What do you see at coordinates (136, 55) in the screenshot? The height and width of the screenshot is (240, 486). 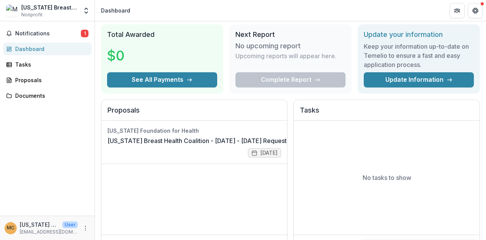 I see `h3: $0` at bounding box center [136, 55].